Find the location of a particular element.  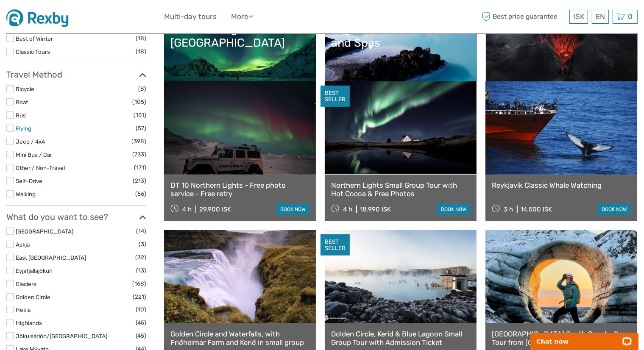

span: (398) is located at coordinates (139, 141).